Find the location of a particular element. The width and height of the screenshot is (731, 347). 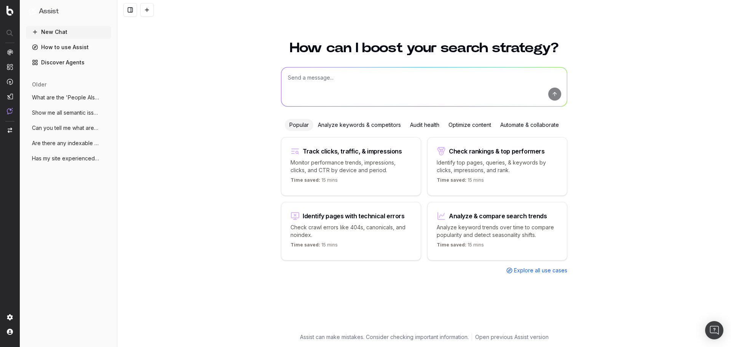

a: Open previous Assist version is located at coordinates (511, 337).